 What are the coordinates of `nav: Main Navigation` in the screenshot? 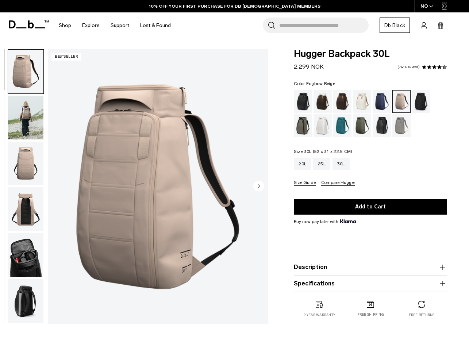 It's located at (115, 25).